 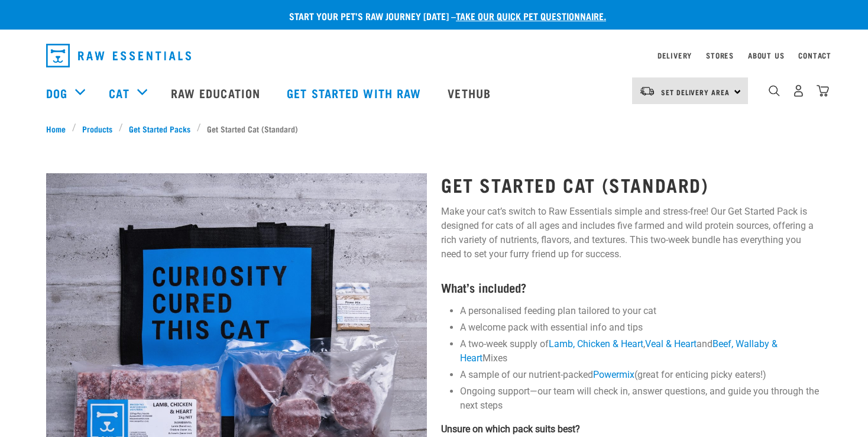 I want to click on a: Delivery, so click(x=675, y=55).